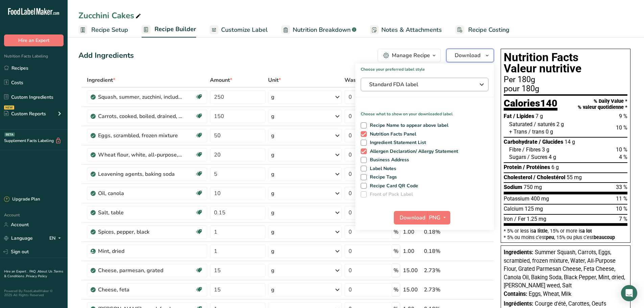  Describe the element at coordinates (412, 217) in the screenshot. I see `span: Download` at that location.